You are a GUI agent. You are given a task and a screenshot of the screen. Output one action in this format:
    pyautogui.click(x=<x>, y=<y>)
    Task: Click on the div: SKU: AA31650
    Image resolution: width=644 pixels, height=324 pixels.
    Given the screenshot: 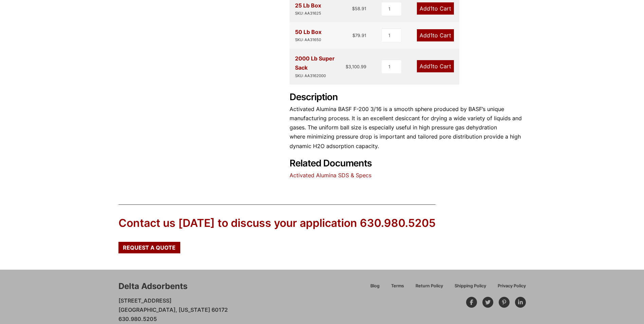 What is the action you would take?
    pyautogui.click(x=308, y=40)
    